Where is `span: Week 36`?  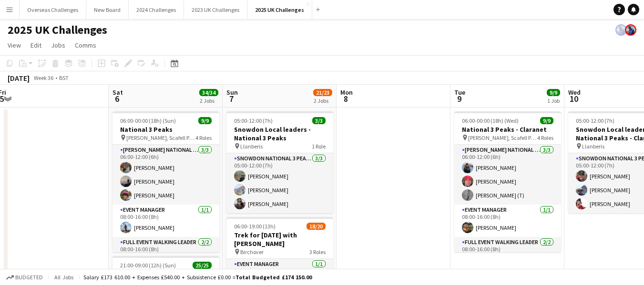
span: Week 36 is located at coordinates (44, 78).